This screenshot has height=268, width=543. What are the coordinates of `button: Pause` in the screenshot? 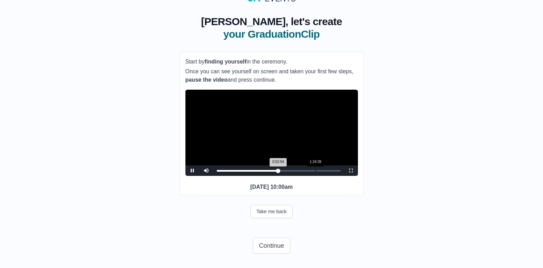 It's located at (192, 171).